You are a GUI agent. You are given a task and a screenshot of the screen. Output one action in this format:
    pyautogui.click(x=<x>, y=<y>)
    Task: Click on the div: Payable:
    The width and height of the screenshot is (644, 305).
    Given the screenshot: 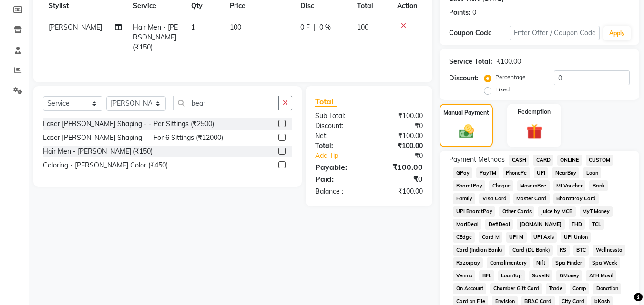 What is the action you would take?
    pyautogui.click(x=339, y=167)
    